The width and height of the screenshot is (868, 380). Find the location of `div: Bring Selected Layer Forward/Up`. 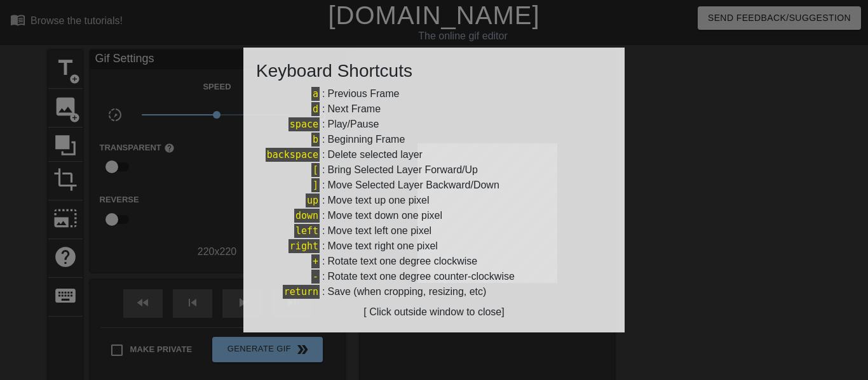

div: Bring Selected Layer Forward/Up is located at coordinates (402, 170).